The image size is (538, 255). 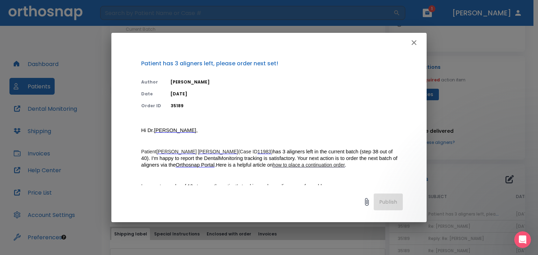 I want to click on p: 35189, so click(x=286, y=106).